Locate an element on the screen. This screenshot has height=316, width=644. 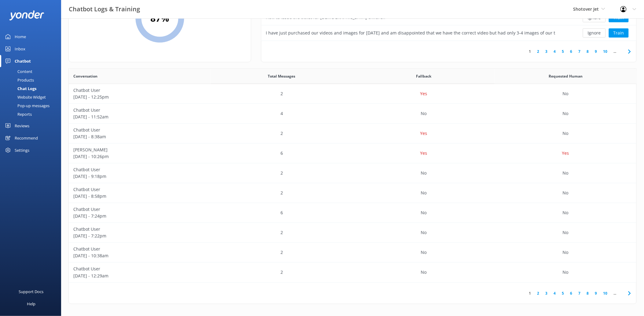
div: Website Widget is located at coordinates (25, 97).